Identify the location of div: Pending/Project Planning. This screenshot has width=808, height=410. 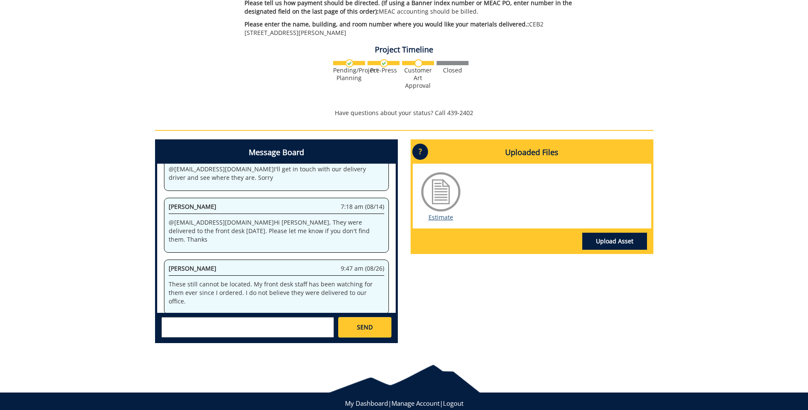
(349, 74).